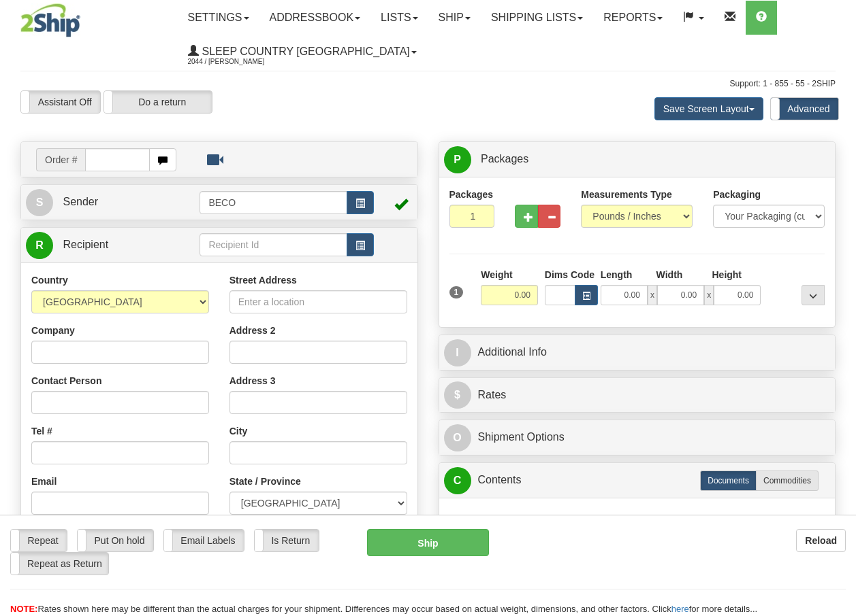 The image size is (856, 616). I want to click on label: Dims Code, so click(569, 275).